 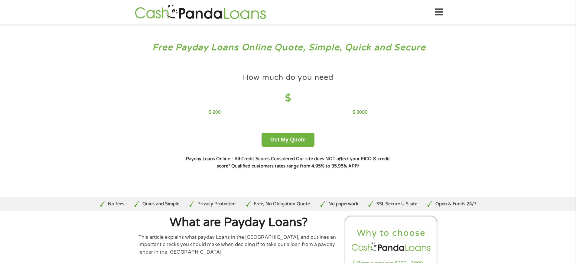 I want to click on p: Free, No Obligation Quote, so click(x=282, y=204).